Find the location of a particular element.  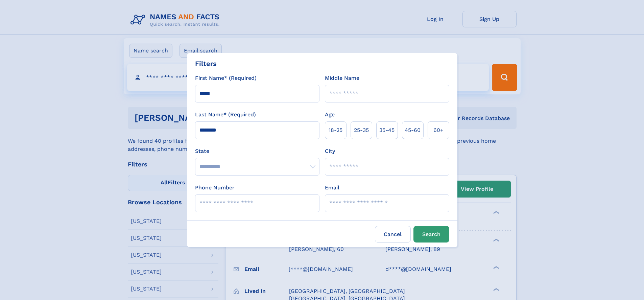

span: 25‑35 is located at coordinates (362, 130).